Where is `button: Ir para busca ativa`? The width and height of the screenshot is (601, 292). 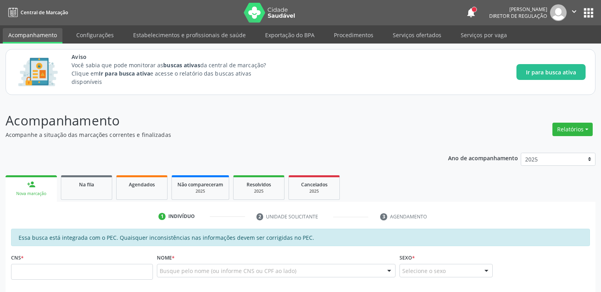
button: Ir para busca ativa is located at coordinates (551, 72).